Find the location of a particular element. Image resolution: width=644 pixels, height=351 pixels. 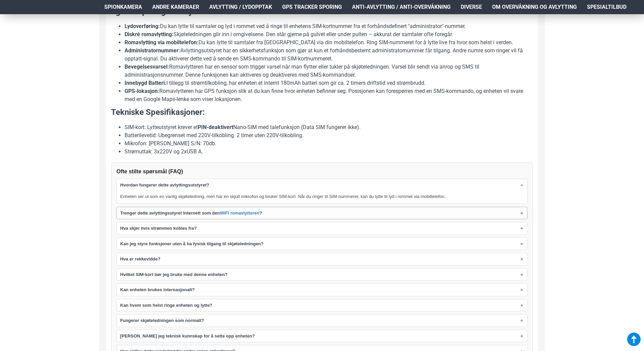

span: Spionkamera is located at coordinates (123, 7).